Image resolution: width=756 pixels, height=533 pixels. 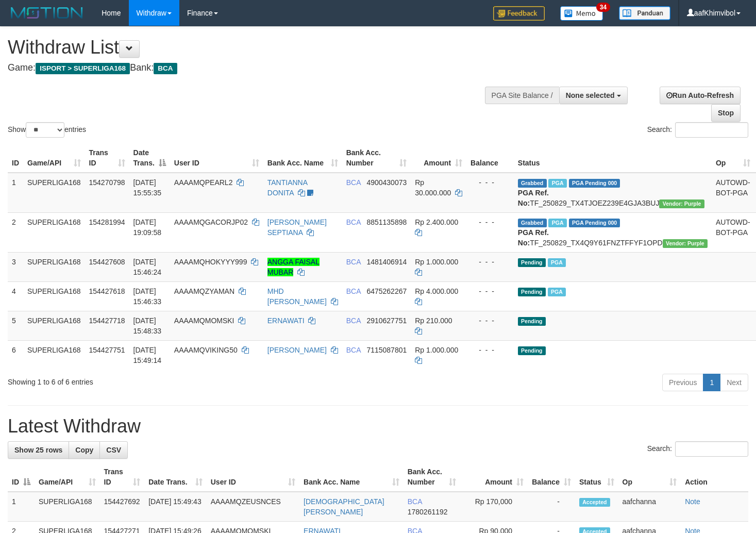 What do you see at coordinates (114, 450) in the screenshot?
I see `span: CSV` at bounding box center [114, 450].